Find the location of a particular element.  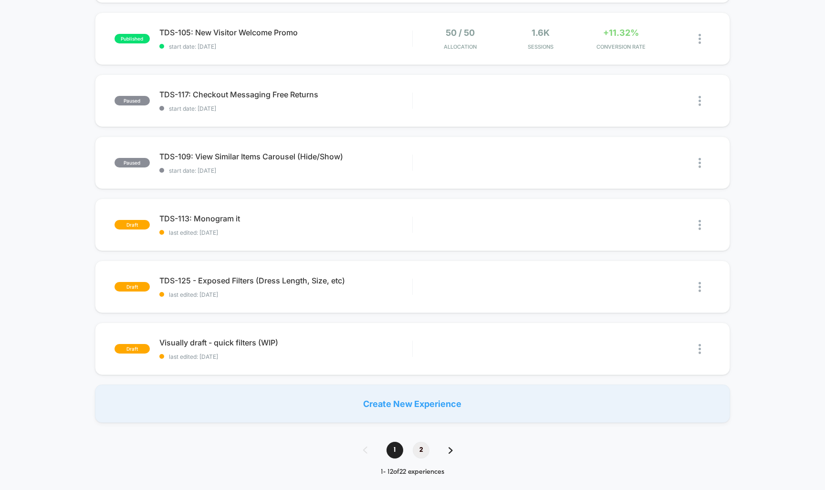

span: 2 is located at coordinates (421, 450).